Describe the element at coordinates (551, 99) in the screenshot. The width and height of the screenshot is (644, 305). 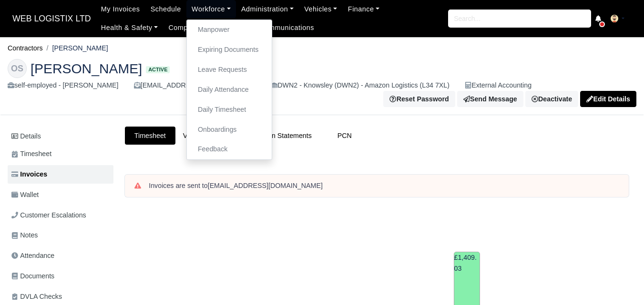
I see `div: Deactivate` at that location.